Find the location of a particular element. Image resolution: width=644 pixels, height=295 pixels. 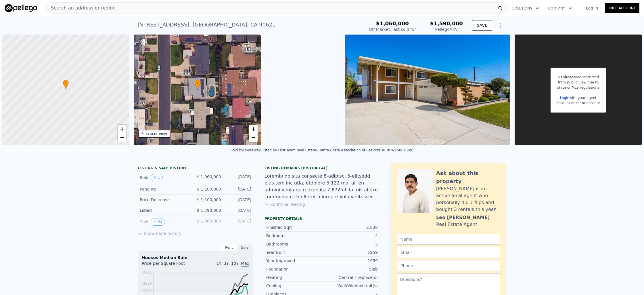

div: Off Market, last sold for is located at coordinates (392, 29).